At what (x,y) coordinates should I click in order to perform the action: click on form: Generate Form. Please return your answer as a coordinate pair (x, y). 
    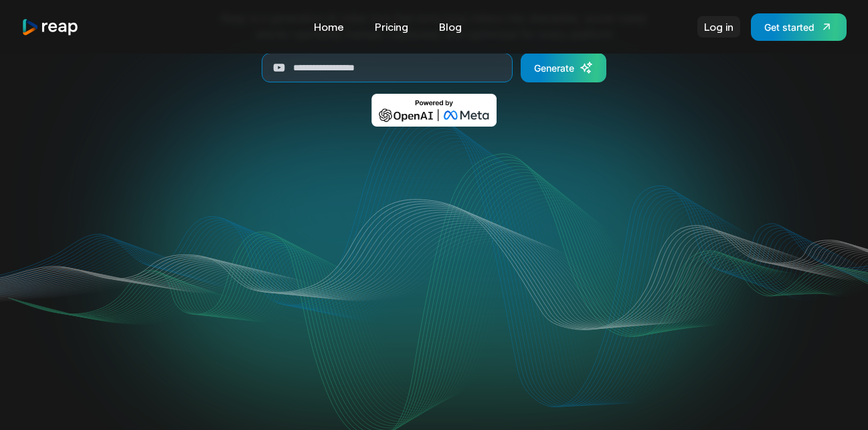
    Looking at the image, I should click on (434, 68).